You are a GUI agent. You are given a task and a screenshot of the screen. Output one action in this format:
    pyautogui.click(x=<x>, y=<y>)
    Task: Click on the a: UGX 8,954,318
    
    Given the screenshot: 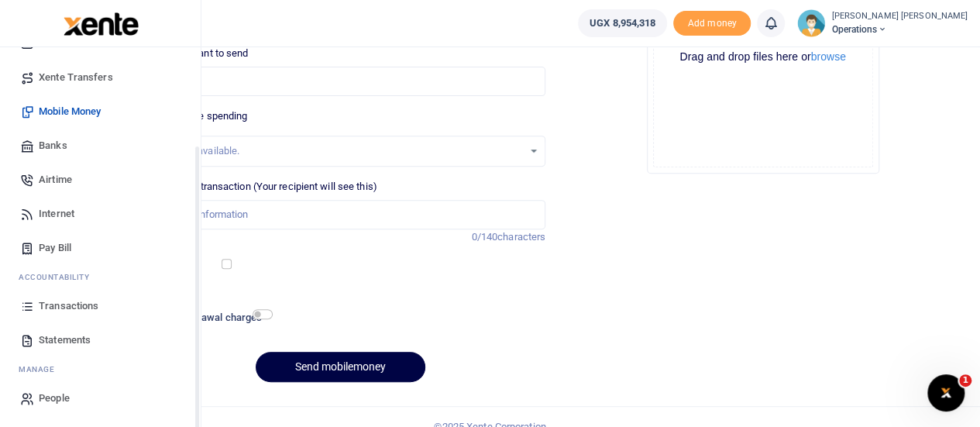 What is the action you would take?
    pyautogui.click(x=622, y=23)
    